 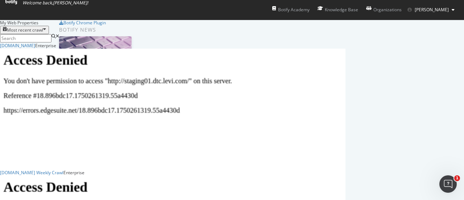 I want to click on span: Eric Brekher, so click(x=432, y=9).